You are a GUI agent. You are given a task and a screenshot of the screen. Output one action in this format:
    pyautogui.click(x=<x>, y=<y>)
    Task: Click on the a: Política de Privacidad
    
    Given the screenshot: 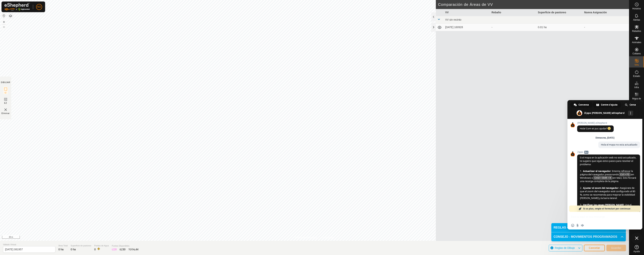 What is the action you would take?
    pyautogui.click(x=306, y=238)
    